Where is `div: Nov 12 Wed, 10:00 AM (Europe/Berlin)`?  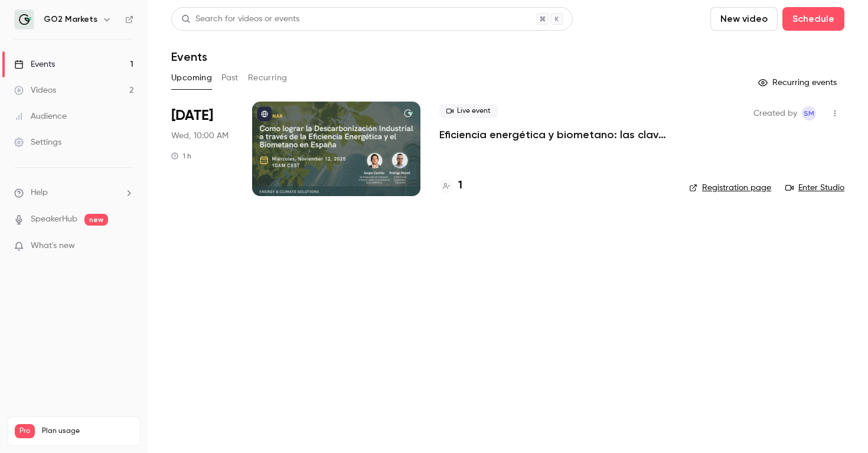
div: Nov 12 Wed, 10:00 AM (Europe/Berlin) is located at coordinates (202, 149).